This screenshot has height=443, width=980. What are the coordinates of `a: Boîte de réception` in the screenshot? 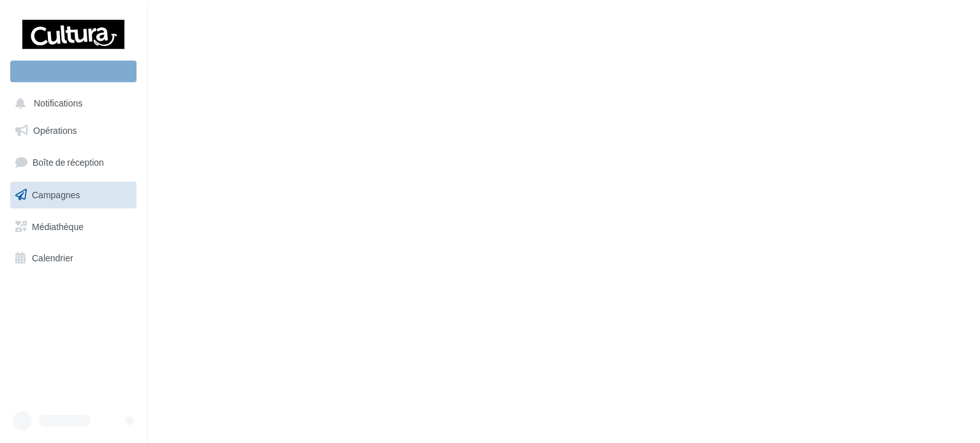 It's located at (73, 162).